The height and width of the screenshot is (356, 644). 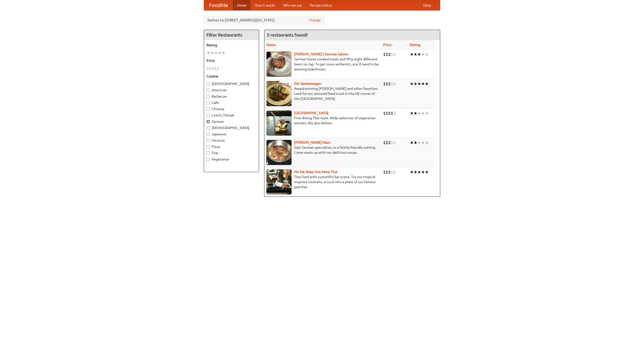 What do you see at coordinates (387, 45) in the screenshot?
I see `a: Price` at bounding box center [387, 45].